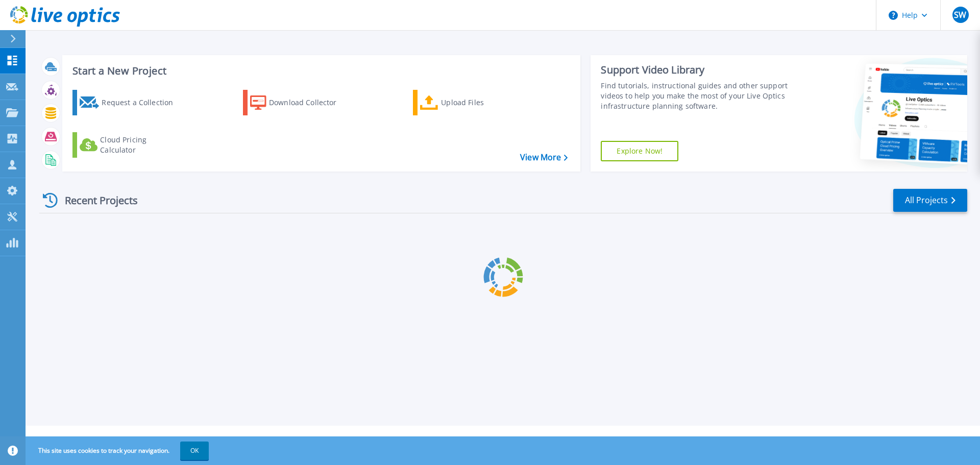 Image resolution: width=980 pixels, height=465 pixels. I want to click on div: Upload Files, so click(482, 103).